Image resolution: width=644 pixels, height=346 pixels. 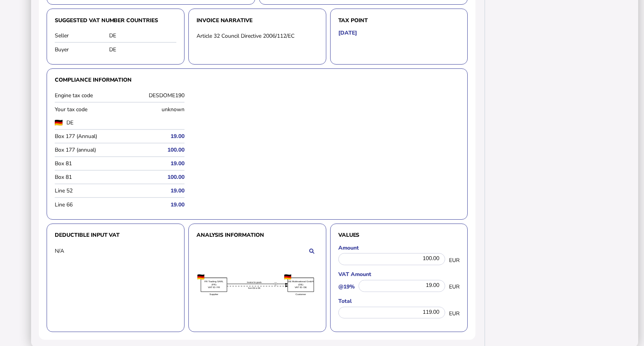 What do you see at coordinates (108, 123) in the screenshot?
I see `label: DE` at bounding box center [108, 123].